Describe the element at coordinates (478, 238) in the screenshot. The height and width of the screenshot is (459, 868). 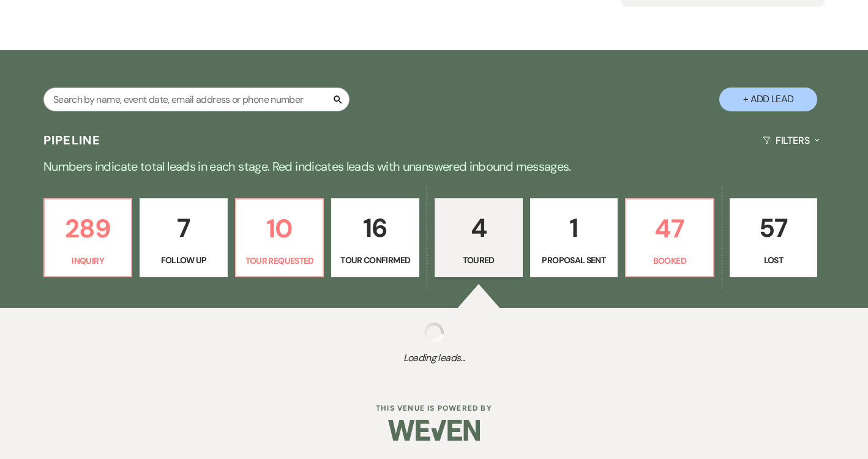
I see `a: 4Toured` at that location.